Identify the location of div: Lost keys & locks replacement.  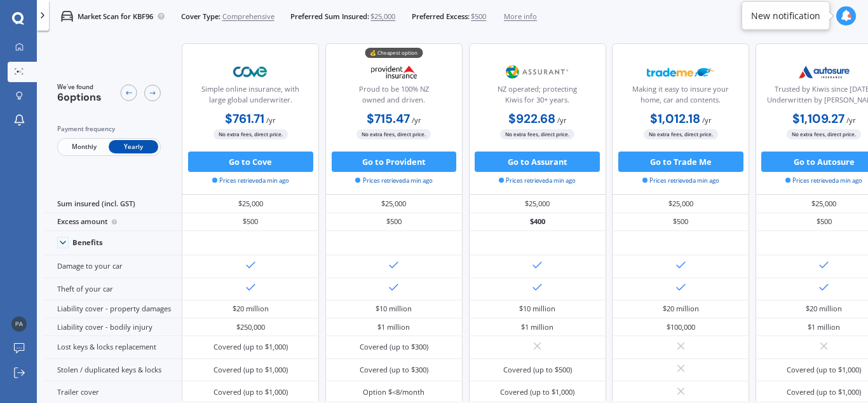
(113, 347).